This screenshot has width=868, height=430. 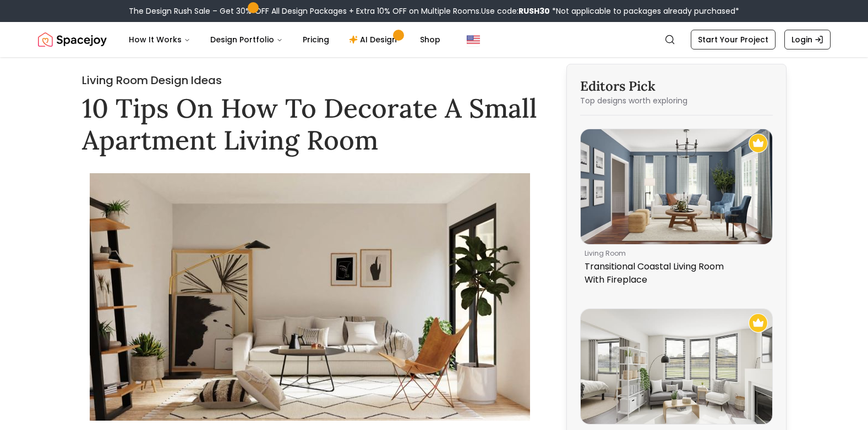 I want to click on img: Recommended Spacejoy Design - Monochromatic Space: Modern Minimalist Studio, so click(x=758, y=323).